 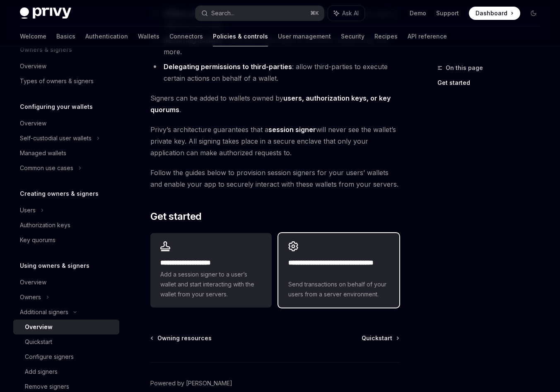 What do you see at coordinates (66, 357) in the screenshot?
I see `a: Configure signers` at bounding box center [66, 357].